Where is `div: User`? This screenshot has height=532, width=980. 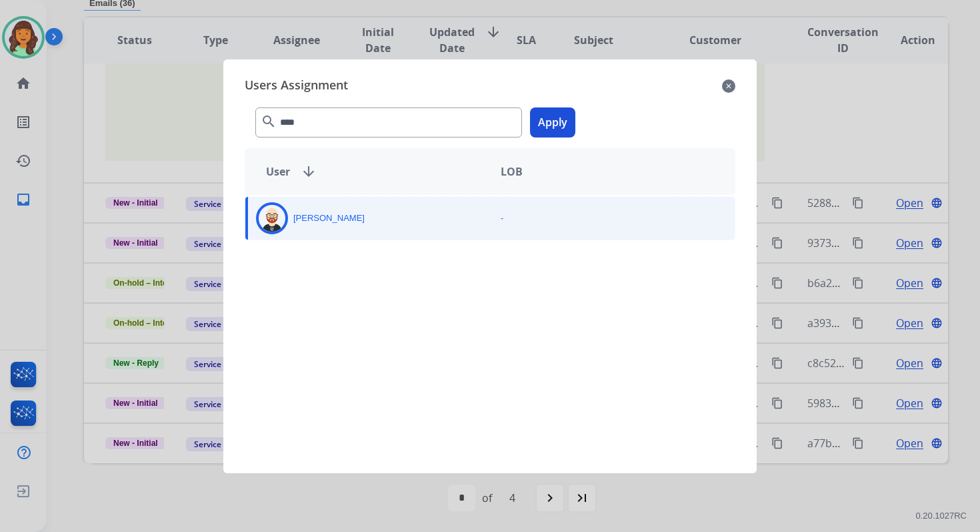 div: User is located at coordinates (373, 172).